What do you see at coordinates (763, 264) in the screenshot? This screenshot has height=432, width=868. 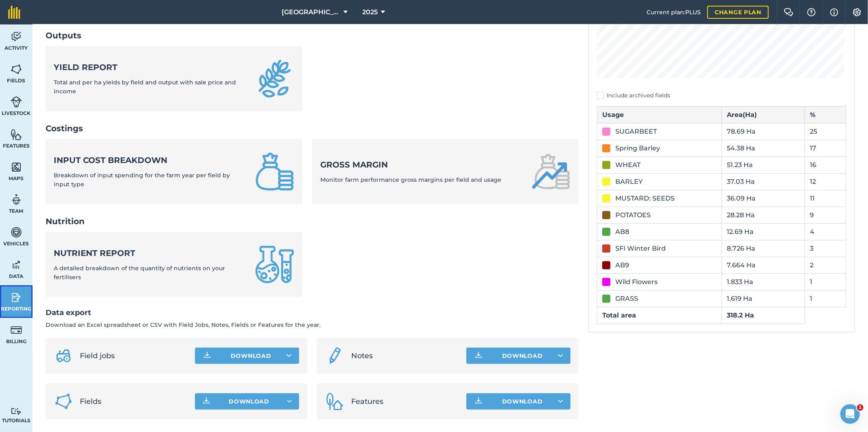 I see `td: 7.664 Ha` at bounding box center [763, 264].